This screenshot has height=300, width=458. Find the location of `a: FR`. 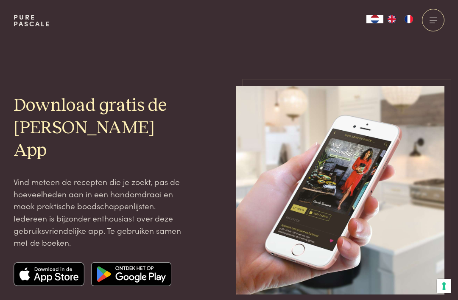

a: FR is located at coordinates (409, 19).